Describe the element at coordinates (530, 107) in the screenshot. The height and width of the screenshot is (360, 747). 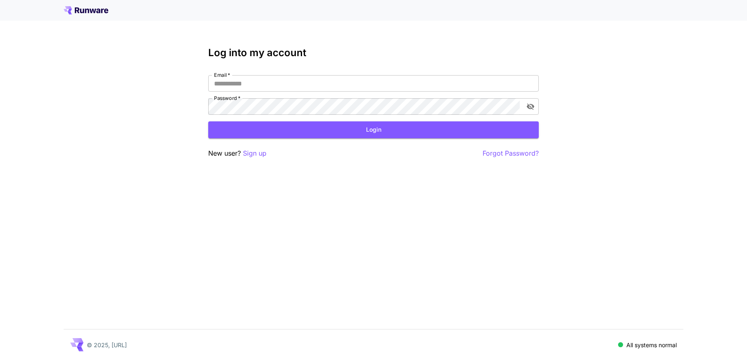
I see `button: toggle password visibility` at that location.